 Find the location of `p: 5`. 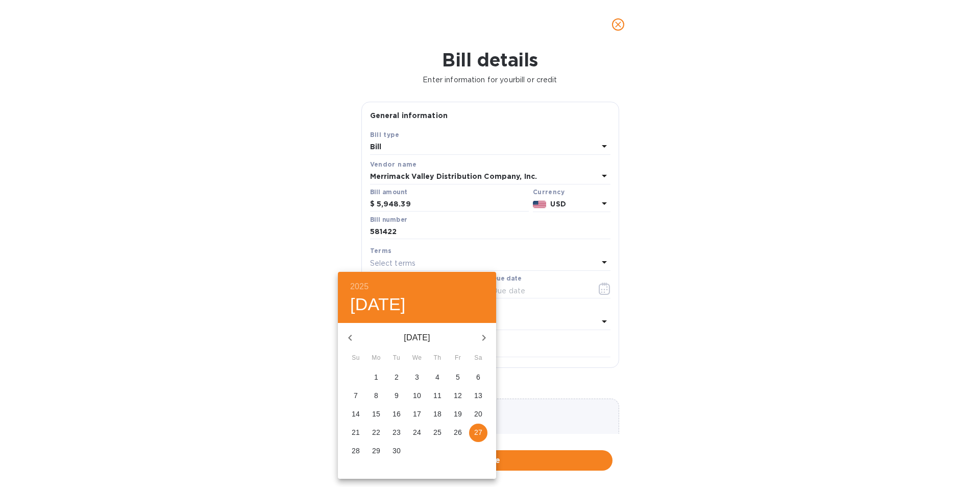

p: 5 is located at coordinates (458, 377).